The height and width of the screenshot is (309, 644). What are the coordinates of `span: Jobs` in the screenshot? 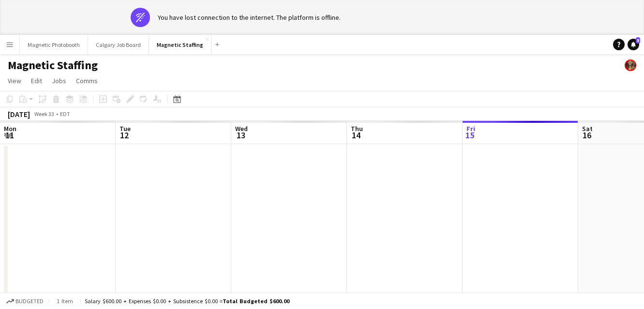 It's located at (59, 81).